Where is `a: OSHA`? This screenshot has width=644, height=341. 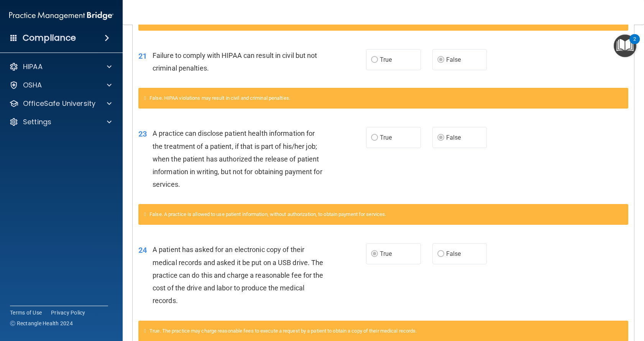
a: OSHA is located at coordinates (60, 85).